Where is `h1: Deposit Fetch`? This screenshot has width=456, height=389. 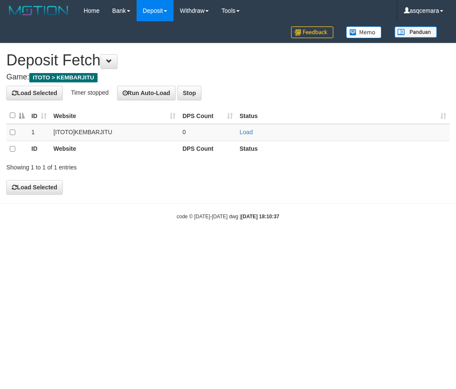
h1: Deposit Fetch is located at coordinates (228, 60).